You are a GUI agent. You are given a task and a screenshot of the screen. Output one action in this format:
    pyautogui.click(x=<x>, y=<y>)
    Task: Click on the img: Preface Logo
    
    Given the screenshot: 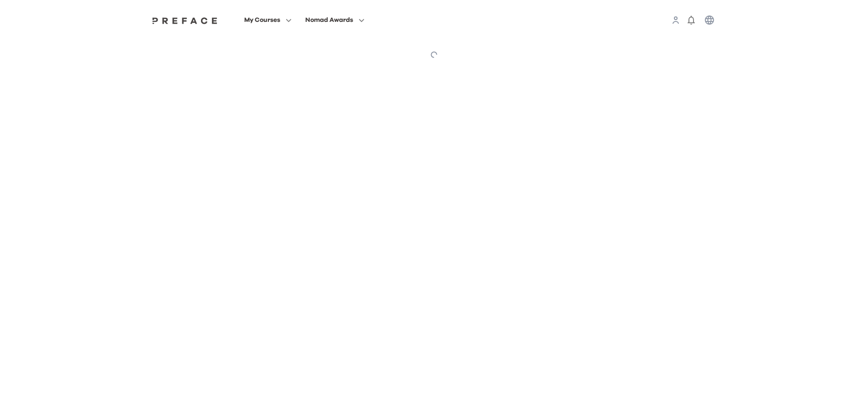 What is the action you would take?
    pyautogui.click(x=185, y=20)
    